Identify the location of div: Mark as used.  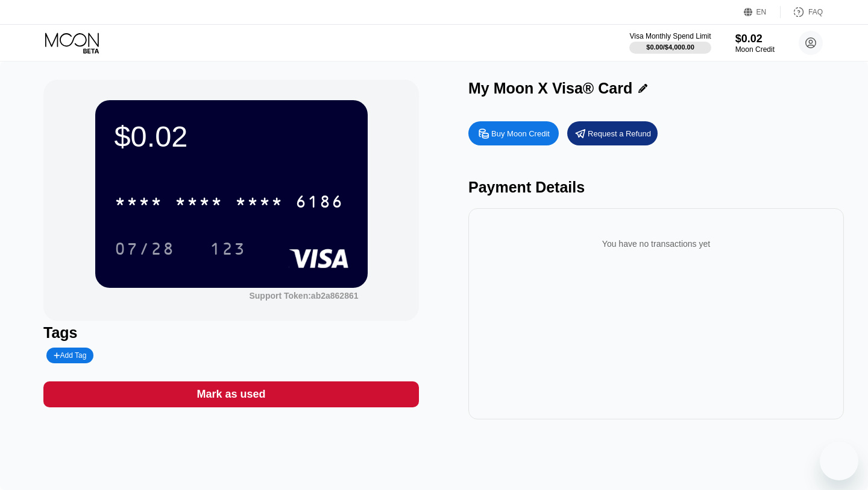
(231, 394).